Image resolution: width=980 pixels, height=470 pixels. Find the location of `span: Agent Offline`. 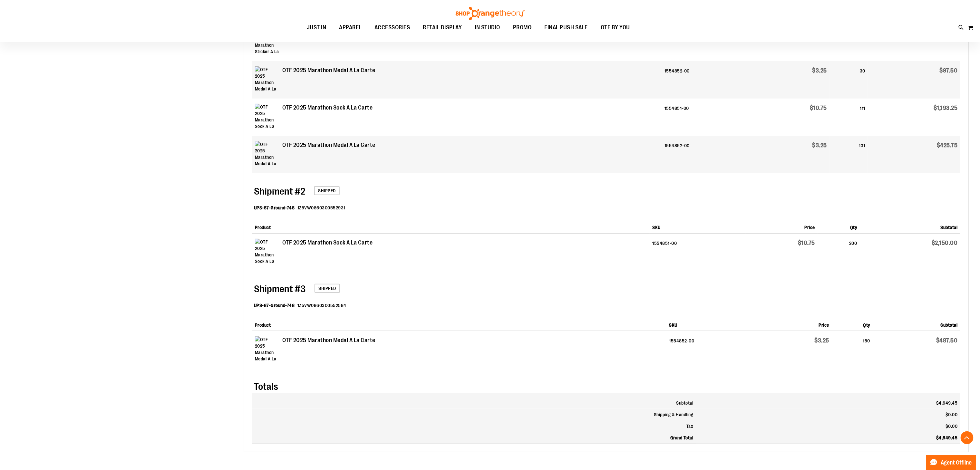

span: Agent Offline is located at coordinates (957, 463).